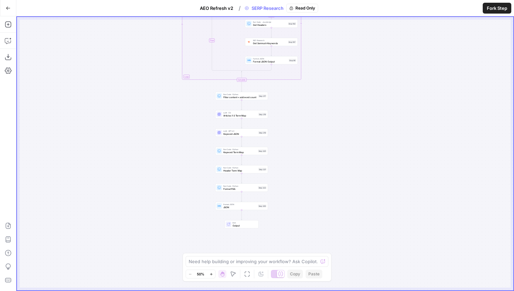 The width and height of the screenshot is (514, 291). Describe the element at coordinates (269, 43) in the screenshot. I see `span: Get Semrush Keywords` at that location.